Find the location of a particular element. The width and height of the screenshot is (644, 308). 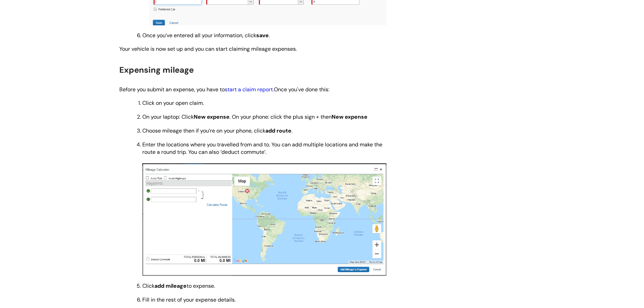

span: Your vehicle is now set up and you can start claiming mileage expenses. is located at coordinates (208, 49).